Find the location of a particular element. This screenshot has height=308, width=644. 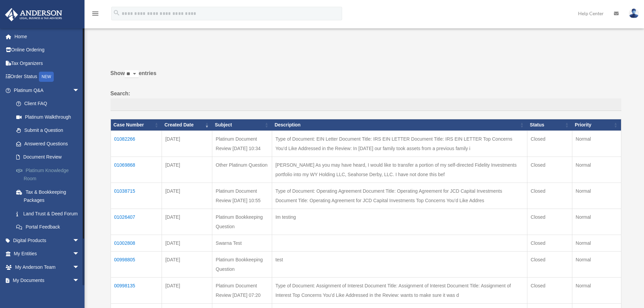

label: Search: is located at coordinates (366, 100).